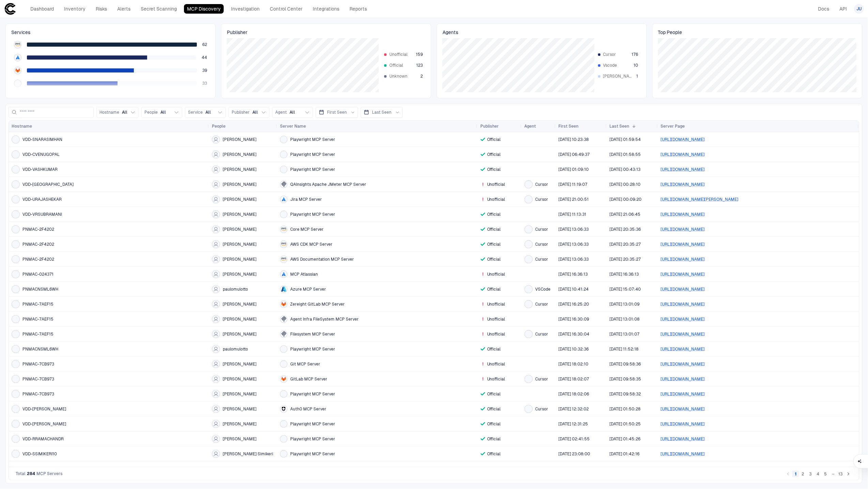 This screenshot has width=868, height=489. Describe the element at coordinates (75, 9) in the screenshot. I see `a: Inventory` at that location.